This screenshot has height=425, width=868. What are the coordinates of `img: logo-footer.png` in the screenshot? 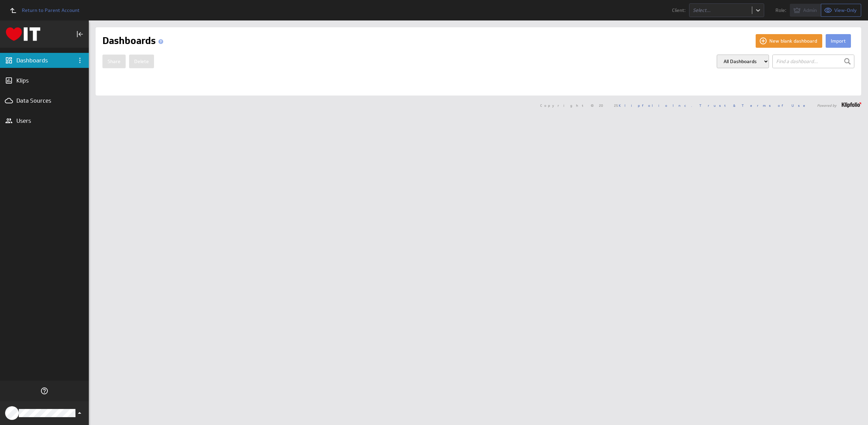 It's located at (852, 105).